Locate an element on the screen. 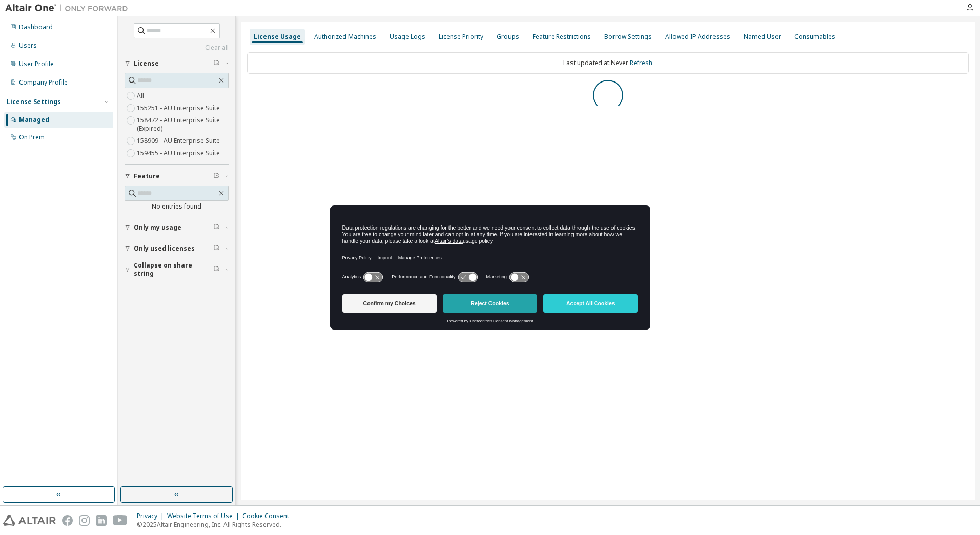 Image resolution: width=980 pixels, height=535 pixels. img: facebook.svg is located at coordinates (67, 520).